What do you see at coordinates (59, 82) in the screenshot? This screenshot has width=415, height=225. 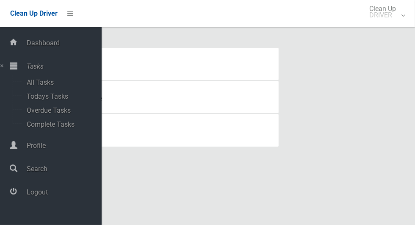 I see `span: All Tasks` at bounding box center [59, 82].